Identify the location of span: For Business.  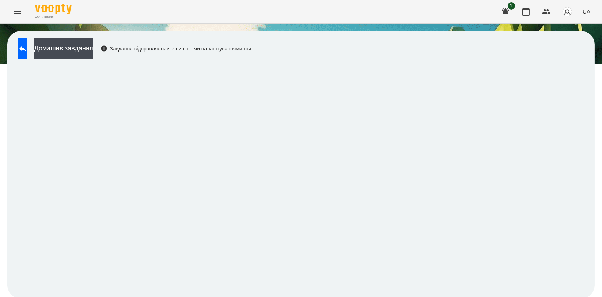
(53, 17).